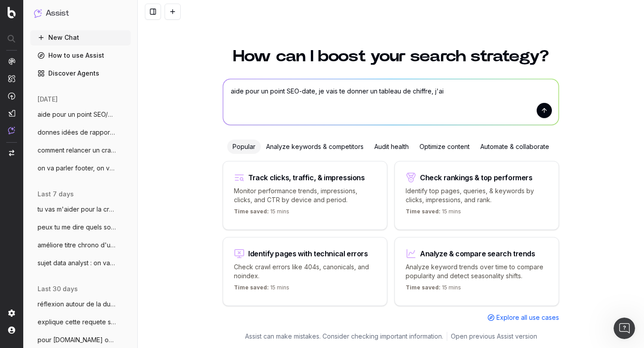 The image size is (644, 348). What do you see at coordinates (80, 245) in the screenshot?
I see `button: améliore titre chrono d'un article : sur` at bounding box center [80, 245].